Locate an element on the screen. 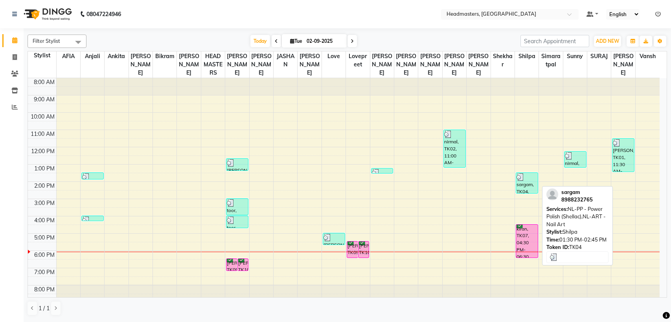  div: 8:00 AM is located at coordinates (44, 82).